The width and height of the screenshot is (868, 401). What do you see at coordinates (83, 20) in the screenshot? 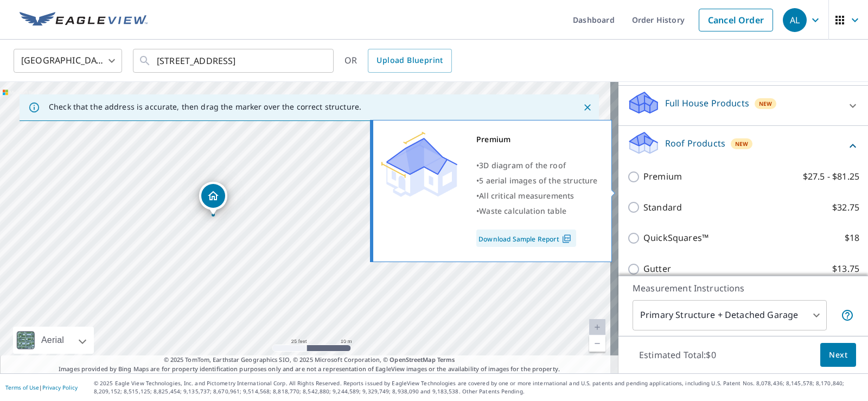
I see `img: EV Logo` at bounding box center [83, 20].